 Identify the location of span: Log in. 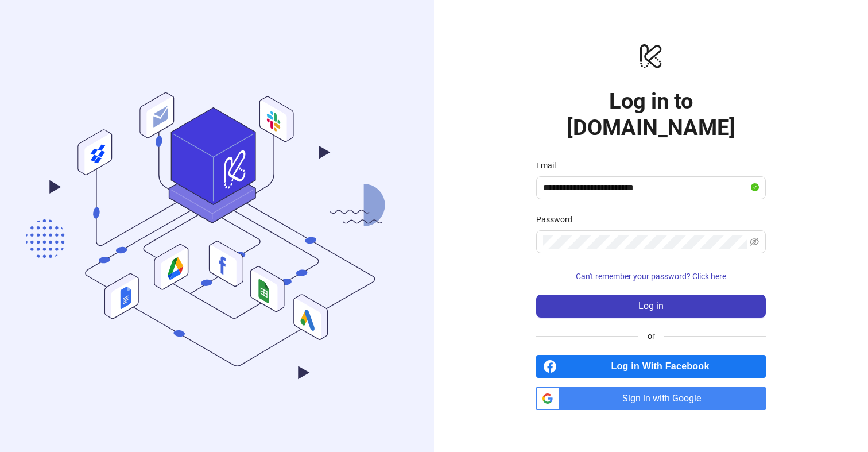
(651, 306).